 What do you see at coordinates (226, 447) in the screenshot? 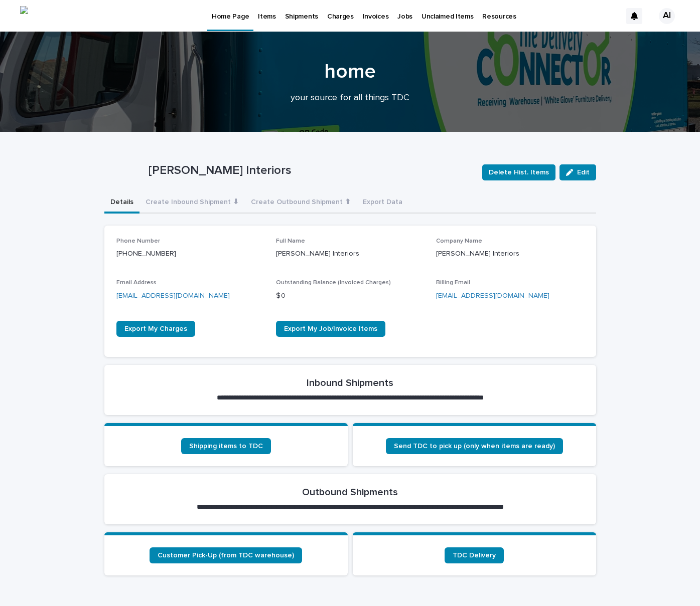
I see `a: Shipping items to TDC` at bounding box center [226, 447].